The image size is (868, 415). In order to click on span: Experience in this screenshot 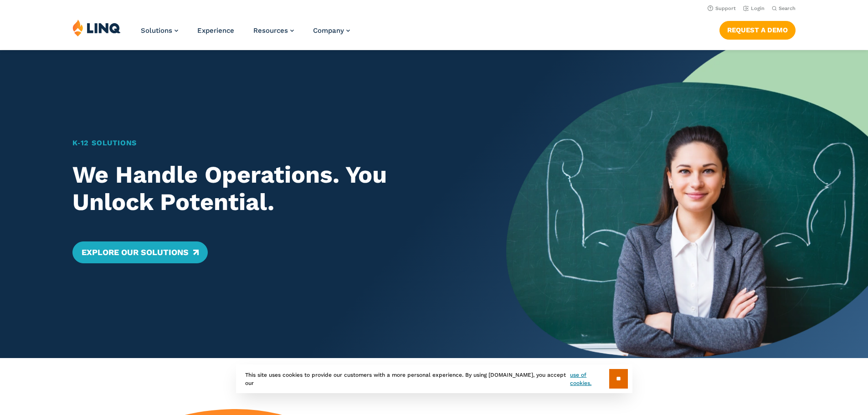, I will do `click(216, 31)`.